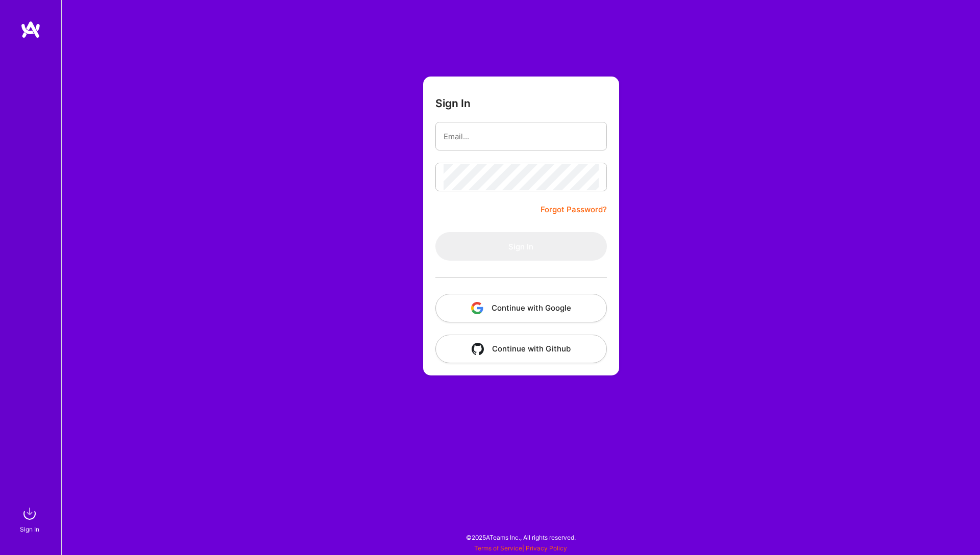 The image size is (980, 555). Describe the element at coordinates (499, 548) in the screenshot. I see `a: Terms of Service` at that location.